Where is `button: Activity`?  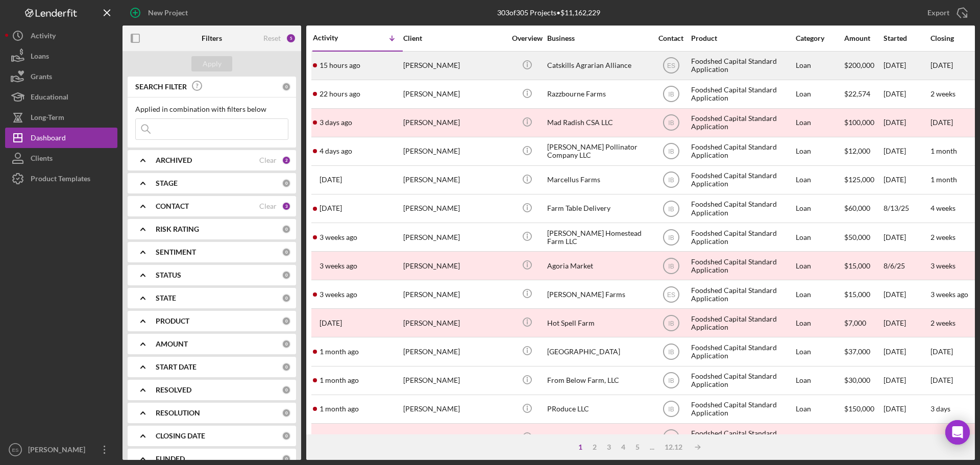 button: Activity is located at coordinates (61, 35).